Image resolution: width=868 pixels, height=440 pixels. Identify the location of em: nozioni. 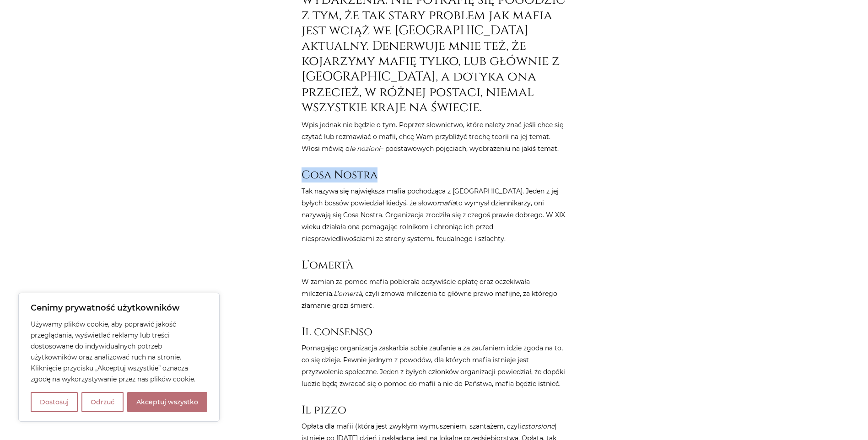
(368, 149).